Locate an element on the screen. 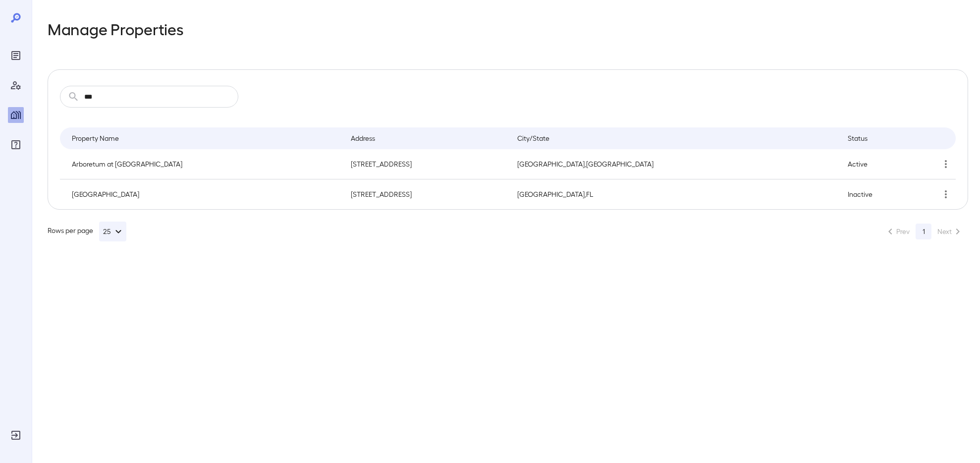 The image size is (980, 463). button: 25 is located at coordinates (113, 231).